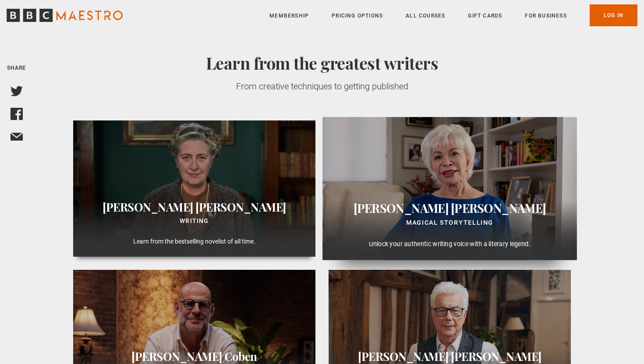 The width and height of the screenshot is (644, 364). What do you see at coordinates (453, 15) in the screenshot?
I see `nav: Primary` at bounding box center [453, 15].